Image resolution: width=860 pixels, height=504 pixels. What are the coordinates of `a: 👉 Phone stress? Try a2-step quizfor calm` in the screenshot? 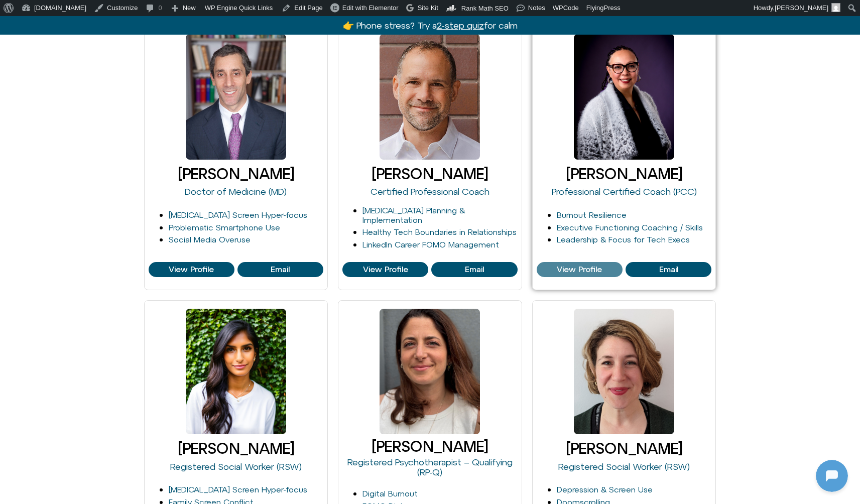 It's located at (430, 25).